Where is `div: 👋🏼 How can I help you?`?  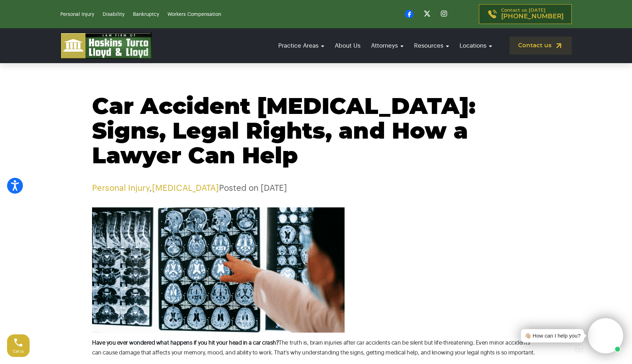
div: 👋🏼 How can I help you? is located at coordinates (553, 335).